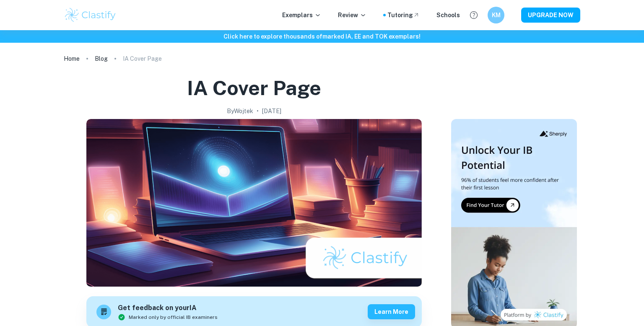  Describe the element at coordinates (254, 203) in the screenshot. I see `img: IA Cover Page cover image` at that location.